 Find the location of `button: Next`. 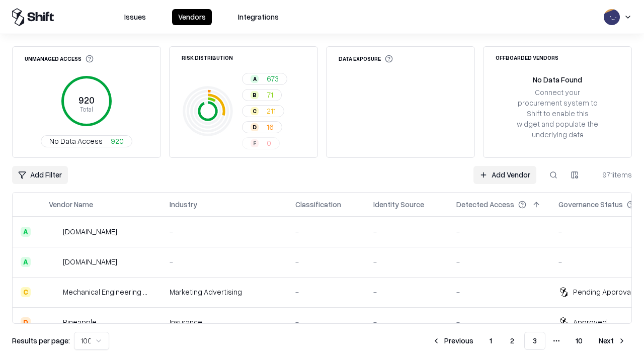

button: Next is located at coordinates (612, 340).